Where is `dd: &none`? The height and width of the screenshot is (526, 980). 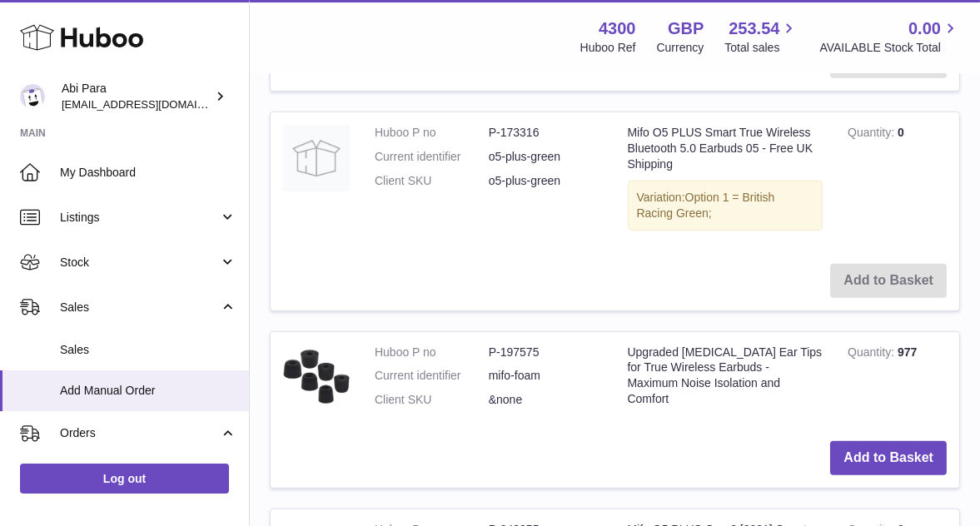
dd: &none is located at coordinates (545, 400).